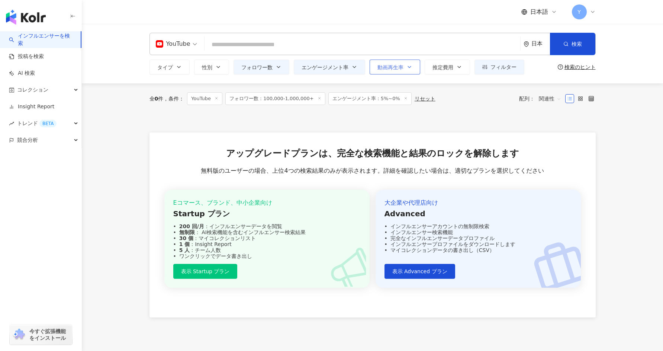  I want to click on div: 日本, so click(541, 44).